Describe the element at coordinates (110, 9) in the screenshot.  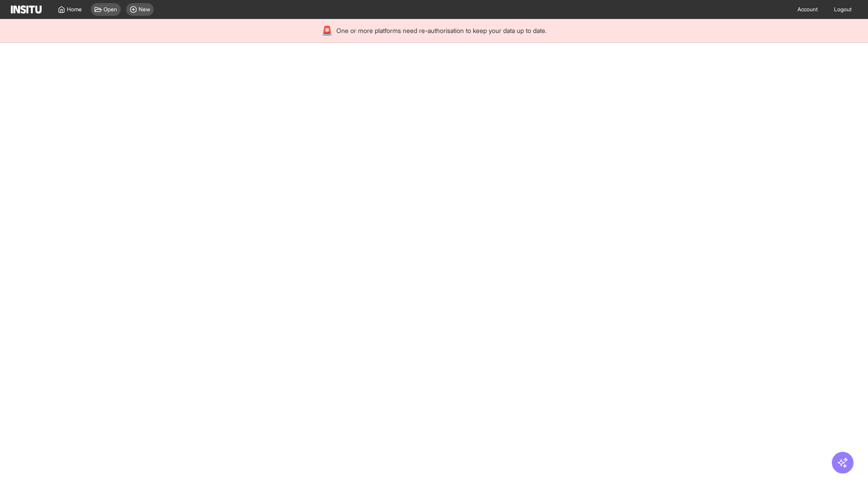
I see `span: Open` at that location.